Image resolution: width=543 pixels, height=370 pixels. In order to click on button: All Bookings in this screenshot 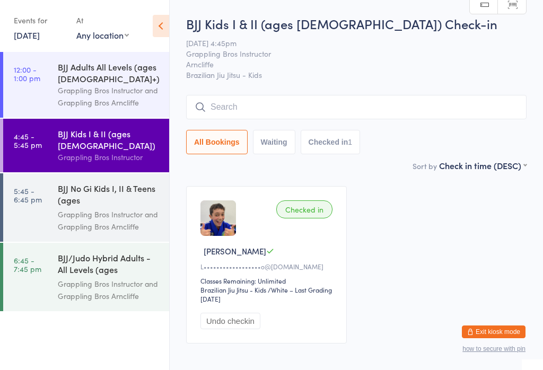, I will do `click(217, 142)`.